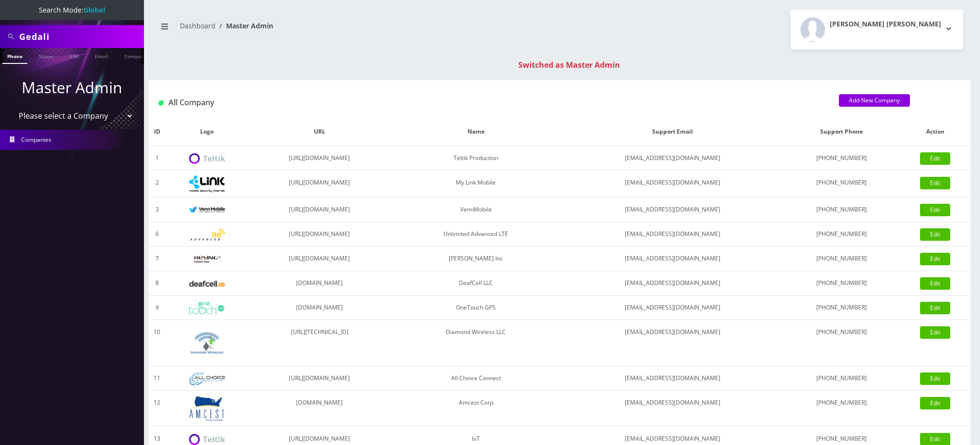 The height and width of the screenshot is (445, 980). I want to click on td: 2, so click(157, 184).